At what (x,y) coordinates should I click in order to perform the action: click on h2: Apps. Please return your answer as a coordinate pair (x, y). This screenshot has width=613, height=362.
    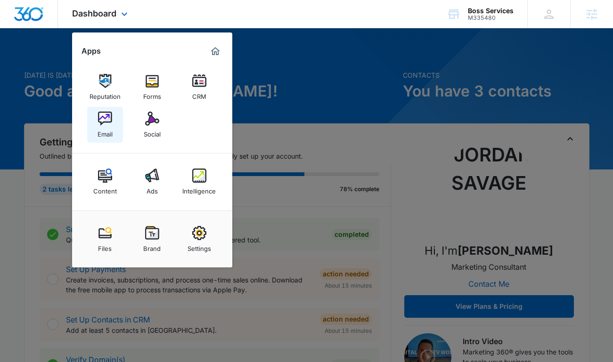
    Looking at the image, I should click on (91, 51).